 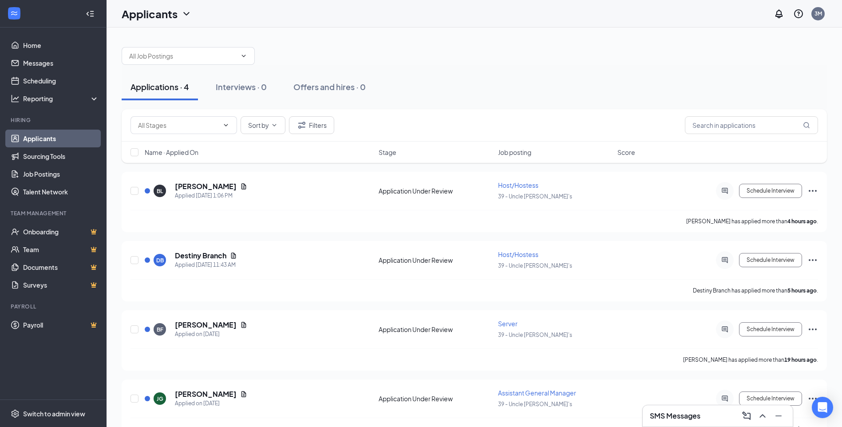 What do you see at coordinates (762, 416) in the screenshot?
I see `svg: ChevronUp` at bounding box center [762, 416].